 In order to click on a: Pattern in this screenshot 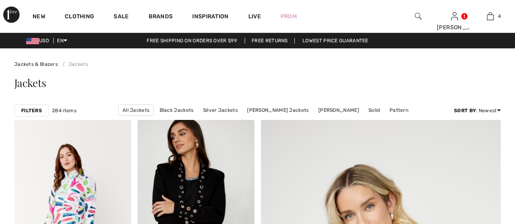, I will do `click(399, 110)`.